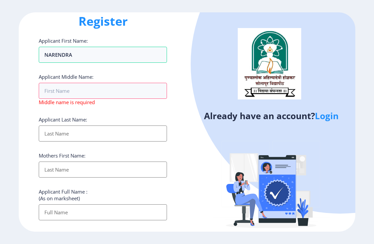  What do you see at coordinates (63, 195) in the screenshot?
I see `label: Applicant Full Name : (As on marksheet)` at bounding box center [63, 195].